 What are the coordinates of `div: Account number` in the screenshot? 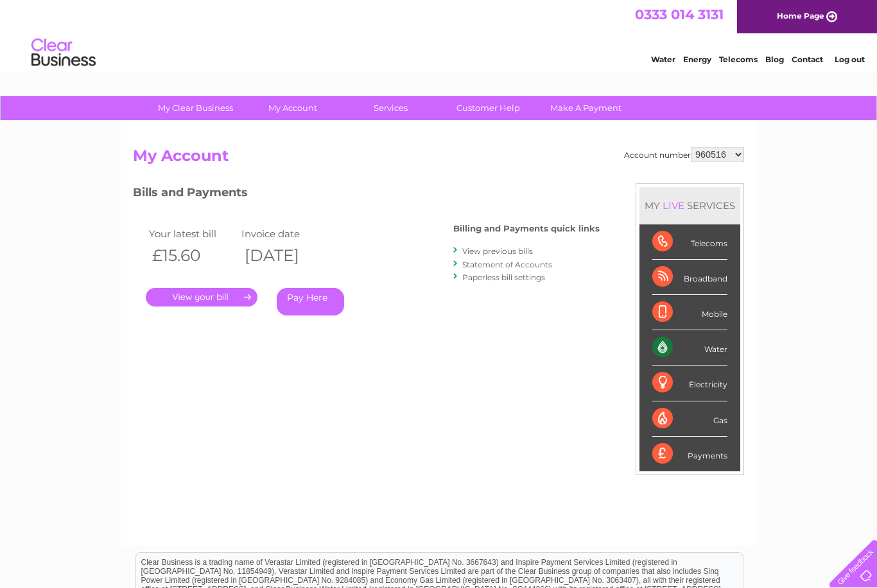 It's located at (683, 155).